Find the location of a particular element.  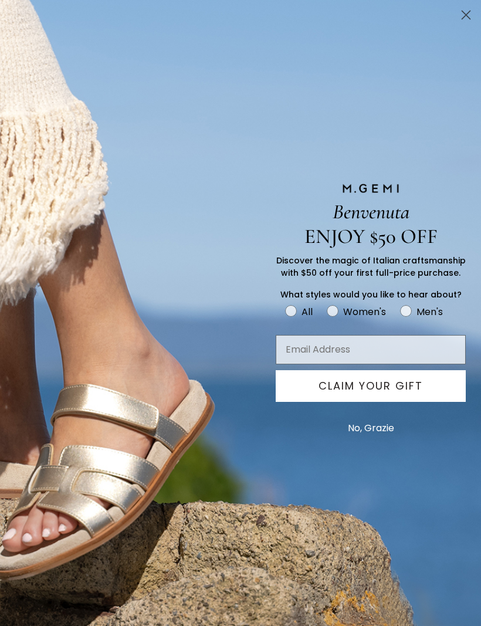

div: Women's is located at coordinates (364, 311).